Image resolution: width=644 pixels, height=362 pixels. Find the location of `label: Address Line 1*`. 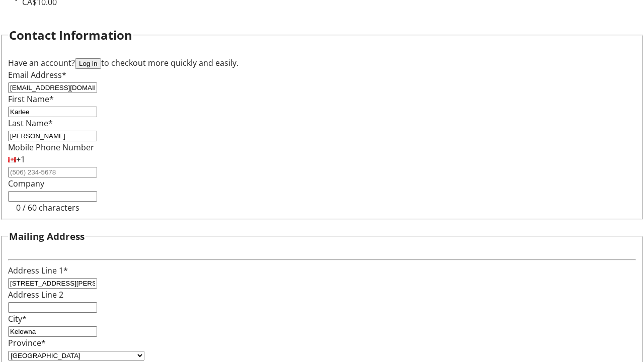

label: Address Line 1* is located at coordinates (38, 271).